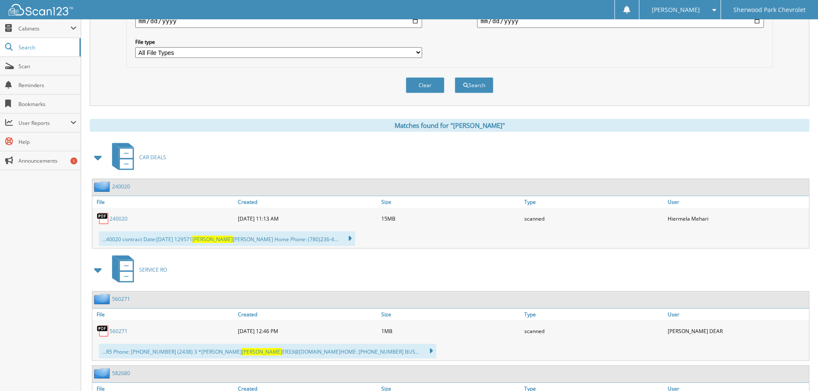 Image resolution: width=818 pixels, height=391 pixels. Describe the element at coordinates (74, 161) in the screenshot. I see `div: 1` at that location.